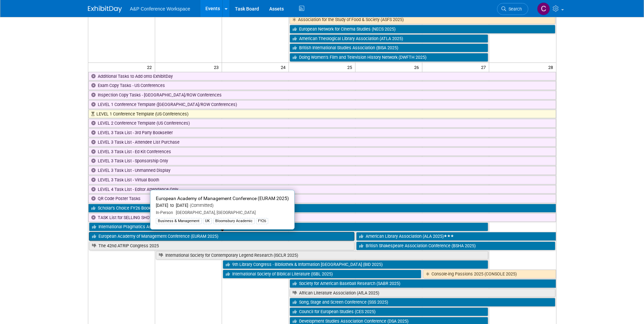 The width and height of the screenshot is (644, 324). I want to click on span: European Academy of Management Conference (EURAM 2025), so click(222, 198).